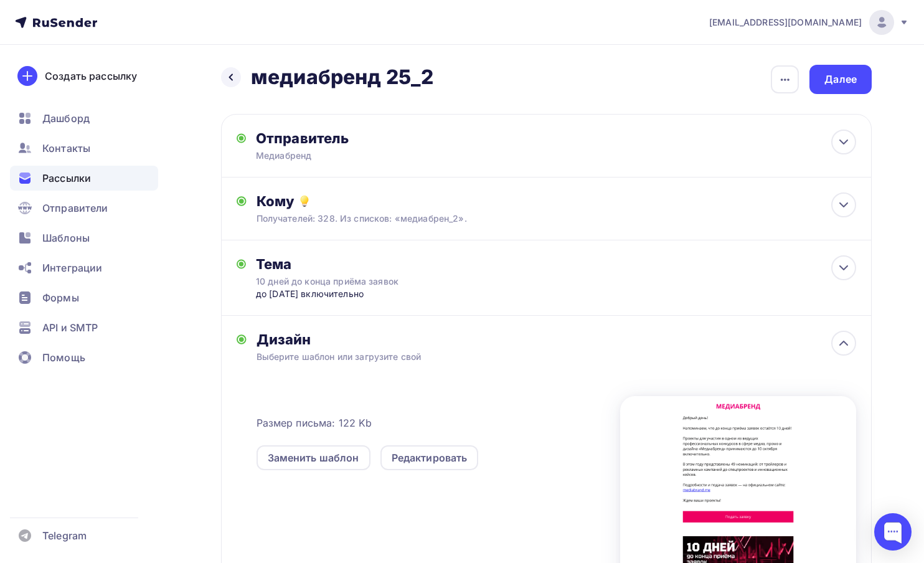 The height and width of the screenshot is (563, 924). Describe the element at coordinates (556, 201) in the screenshot. I see `div: Кому` at that location.